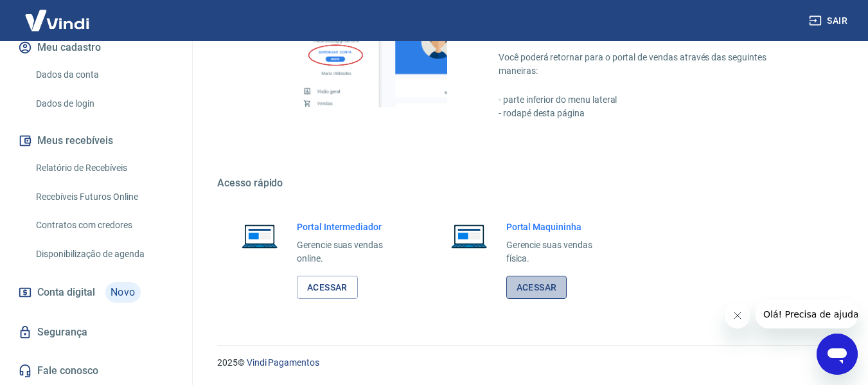  What do you see at coordinates (560, 252) in the screenshot?
I see `p: Gerencie suas vendas física.` at bounding box center [560, 252].